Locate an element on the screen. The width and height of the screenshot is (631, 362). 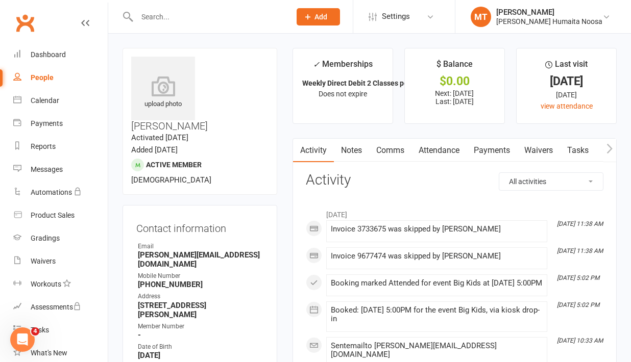
a: Comms is located at coordinates (390, 151).